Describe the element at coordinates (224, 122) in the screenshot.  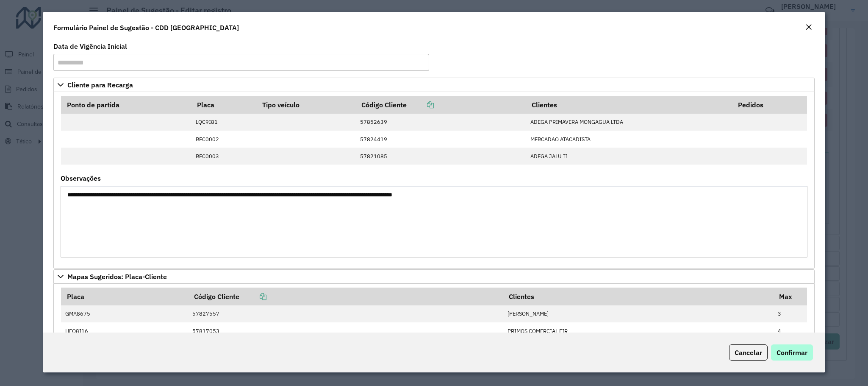
I see `td: LQC9I81` at that location.